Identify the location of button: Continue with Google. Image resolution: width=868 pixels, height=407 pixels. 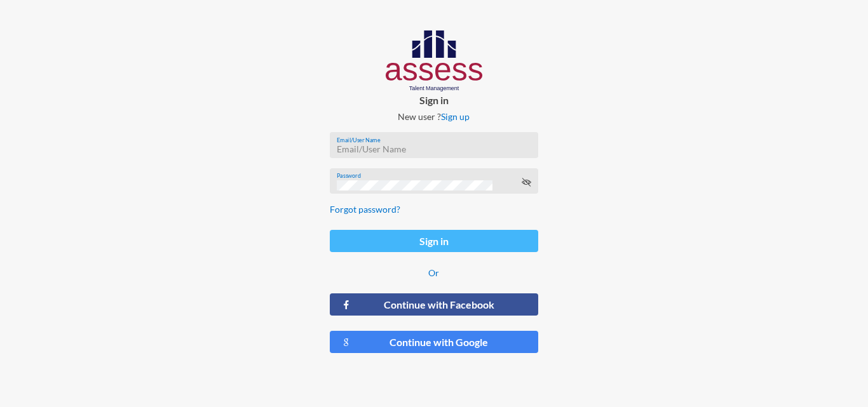
(433, 342).